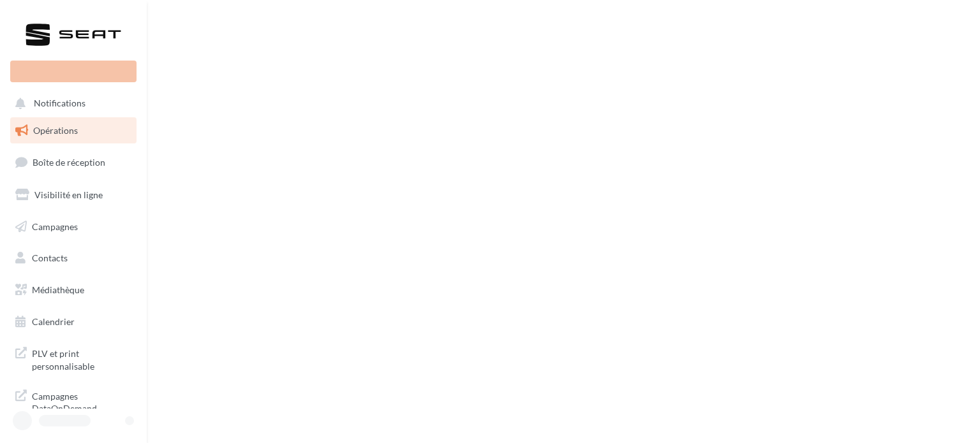 Image resolution: width=980 pixels, height=443 pixels. Describe the element at coordinates (73, 227) in the screenshot. I see `a: Campagnes` at that location.